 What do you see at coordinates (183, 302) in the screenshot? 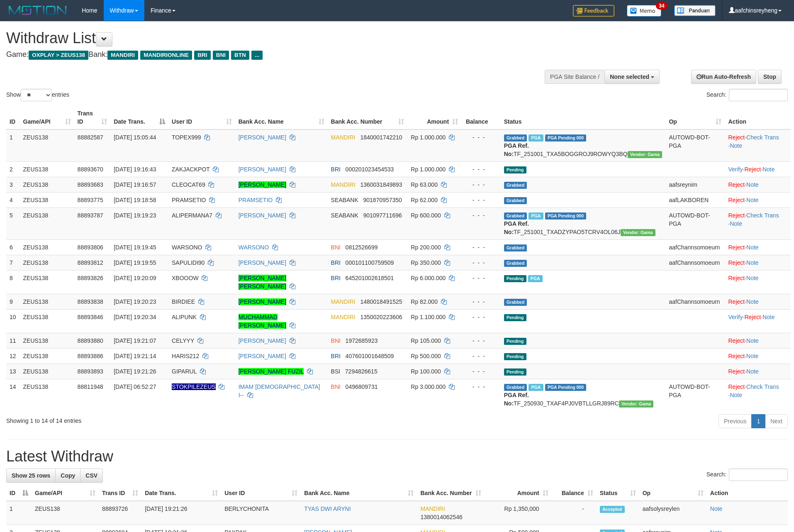
I see `span: BIRDIEE` at bounding box center [183, 302].